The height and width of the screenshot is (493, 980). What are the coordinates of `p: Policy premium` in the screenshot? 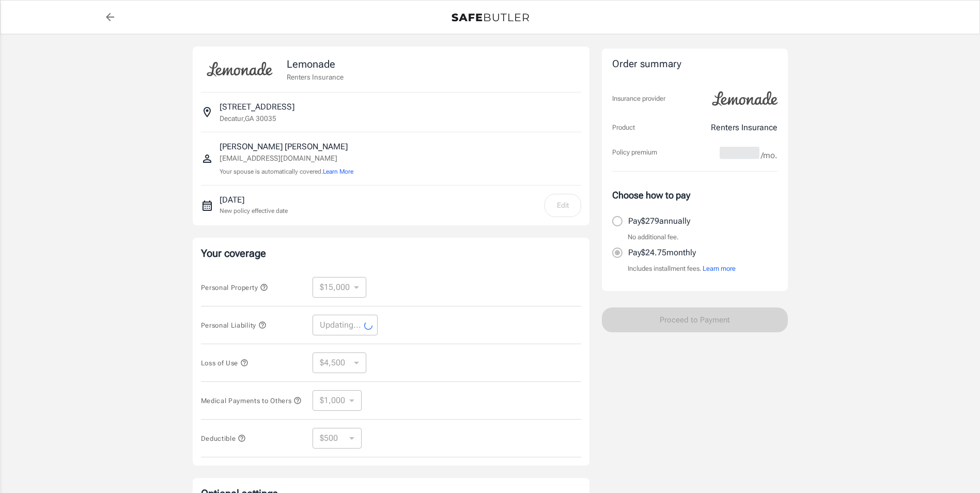 It's located at (635, 152).